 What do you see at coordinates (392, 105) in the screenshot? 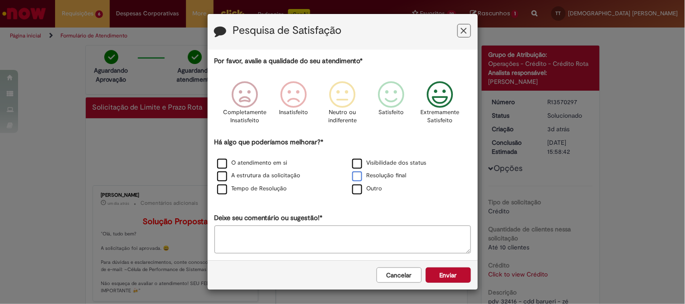
I see `div: Satisfeito` at bounding box center [392, 105].